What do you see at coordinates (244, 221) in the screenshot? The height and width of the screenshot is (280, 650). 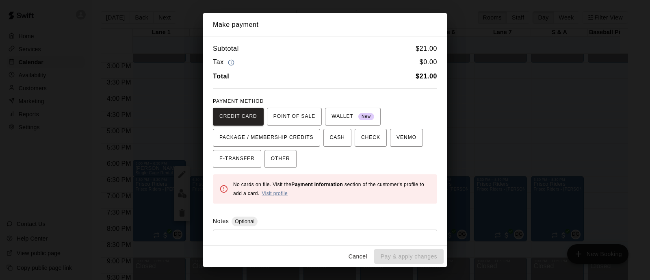 I see `span: Optional` at bounding box center [244, 221].